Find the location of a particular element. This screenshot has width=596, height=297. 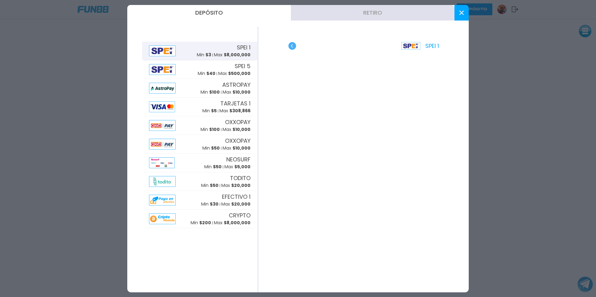

span: ASTROPAY is located at coordinates (236, 84).